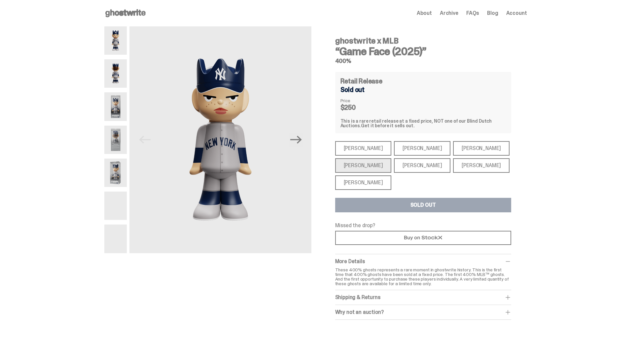 This screenshot has width=636, height=364. Describe the element at coordinates (423, 41) in the screenshot. I see `h4: ghostwrite x MLB` at that location.